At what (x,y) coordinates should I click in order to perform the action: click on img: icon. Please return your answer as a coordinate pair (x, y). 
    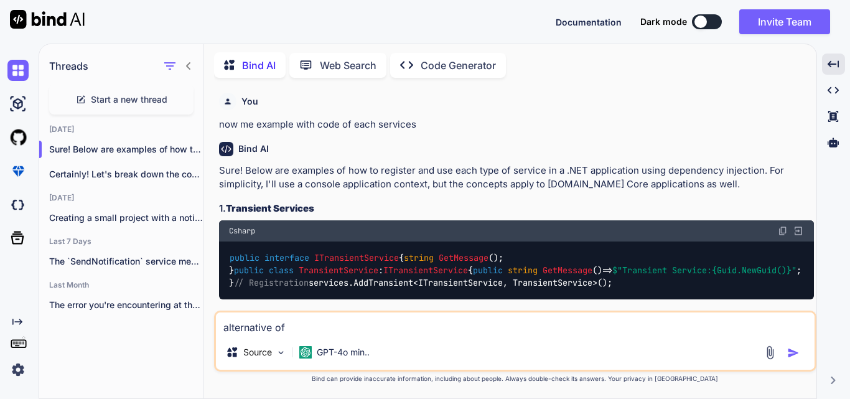
    Looking at the image, I should click on (793, 353).